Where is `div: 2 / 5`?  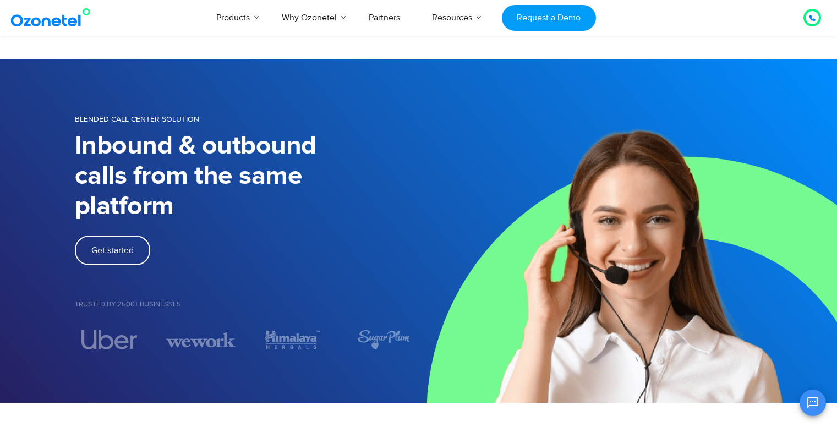
div: 2 / 5 is located at coordinates (201, 339).